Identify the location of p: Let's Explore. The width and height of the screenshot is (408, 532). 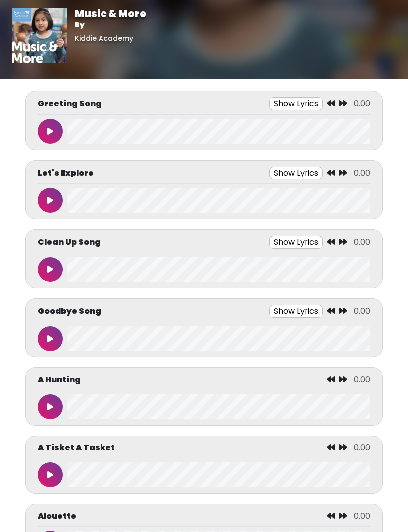
(66, 173).